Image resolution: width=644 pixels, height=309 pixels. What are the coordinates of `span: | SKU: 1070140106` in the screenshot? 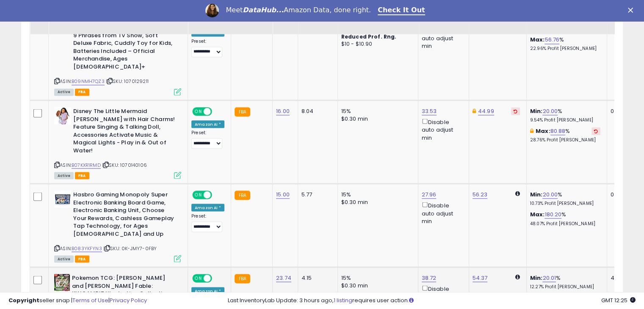 It's located at (124, 165).